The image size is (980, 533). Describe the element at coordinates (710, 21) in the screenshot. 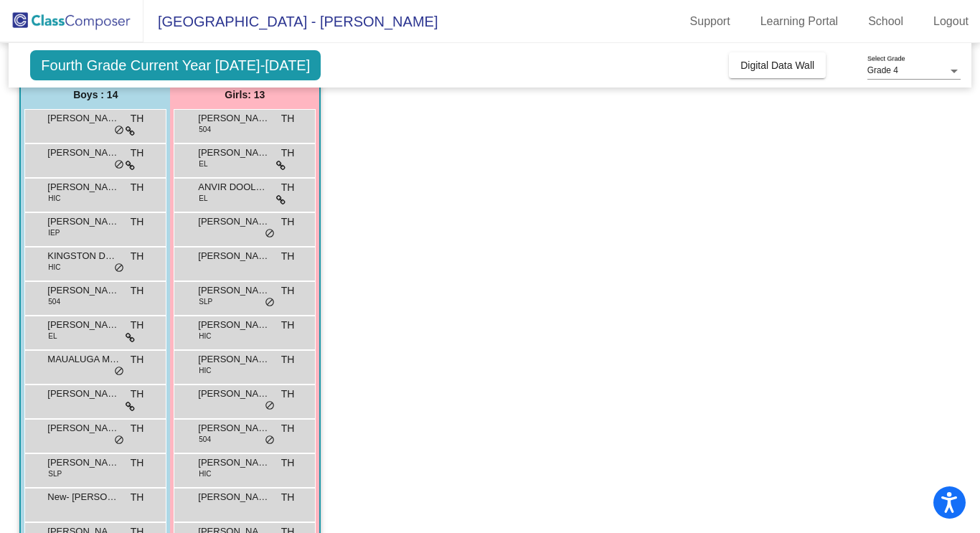

I see `a: Support` at that location.